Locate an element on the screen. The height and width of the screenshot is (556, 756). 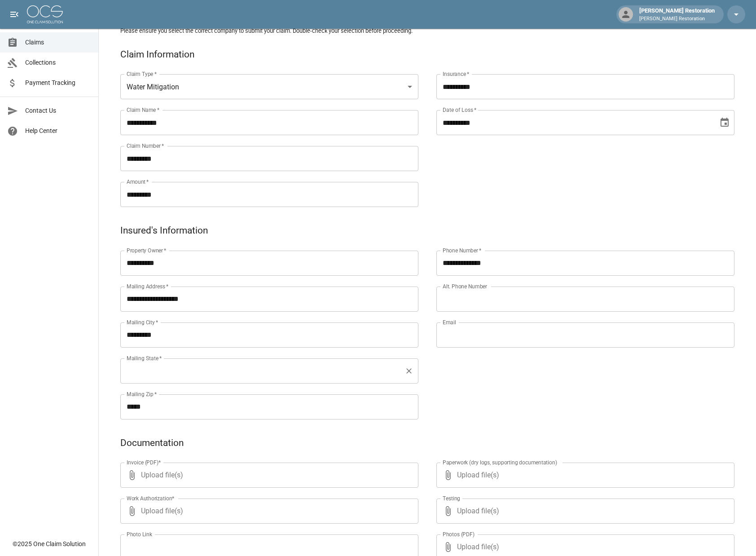
span: Claims is located at coordinates (58, 42).